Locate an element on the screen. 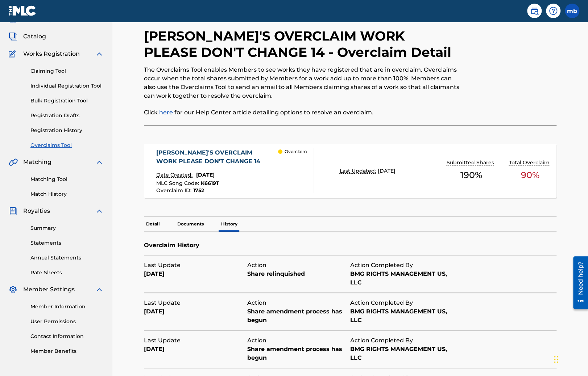 This screenshot has height=376, width=588. span: Works Registration is located at coordinates (52, 54).